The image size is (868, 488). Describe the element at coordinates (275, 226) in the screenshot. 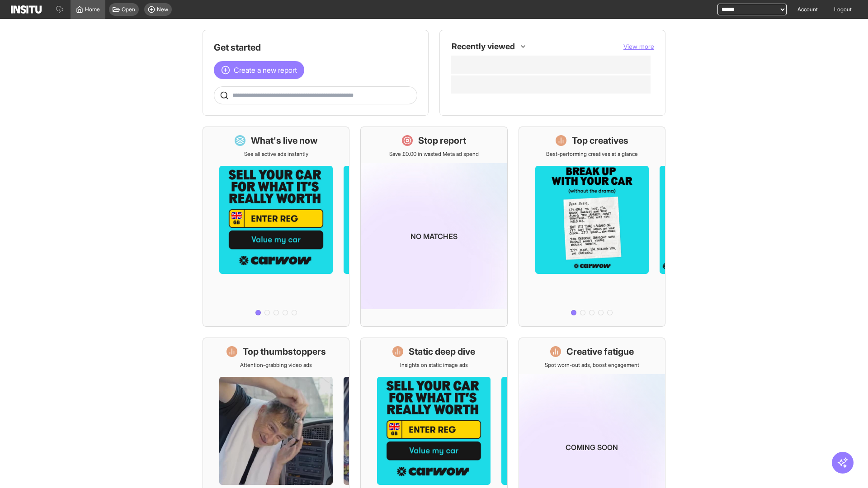

I see `a: What's live nowSee all active ads instantly` at that location.